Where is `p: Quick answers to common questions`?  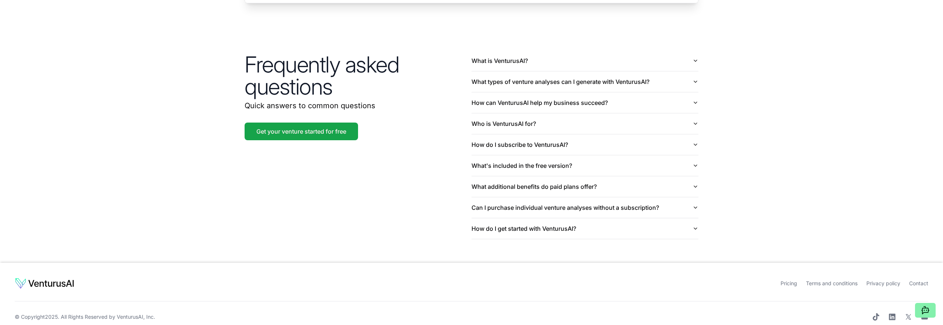 p: Quick answers to common questions is located at coordinates (358, 106).